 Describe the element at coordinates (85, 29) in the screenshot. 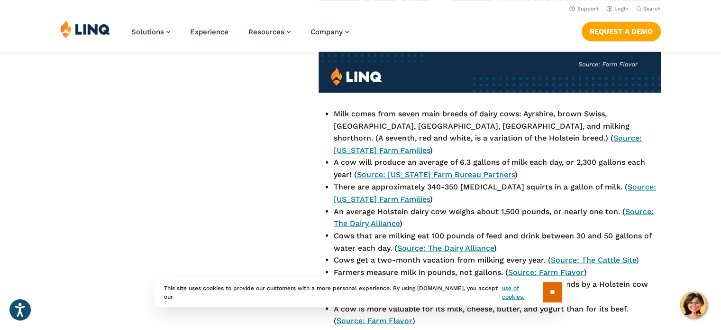

I see `img: LINQ | K‑12 Software` at that location.